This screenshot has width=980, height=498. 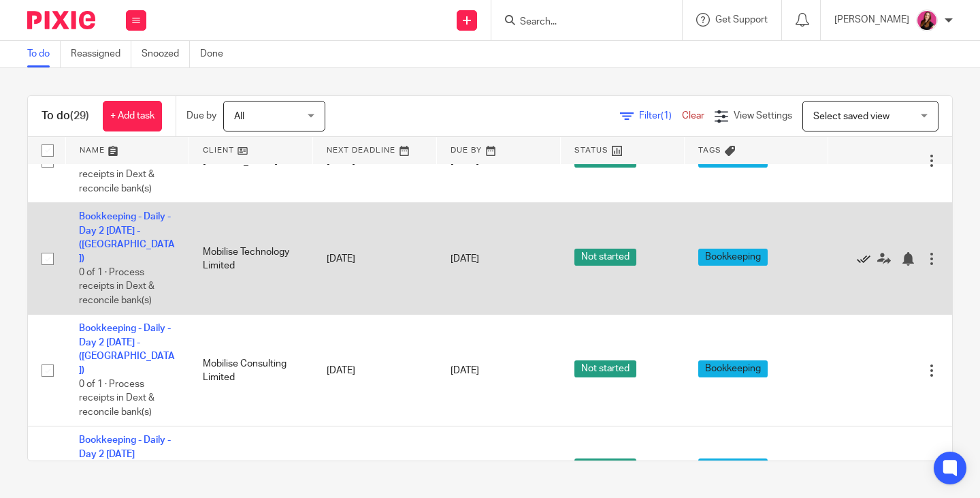 I want to click on a: Reassigned, so click(x=101, y=54).